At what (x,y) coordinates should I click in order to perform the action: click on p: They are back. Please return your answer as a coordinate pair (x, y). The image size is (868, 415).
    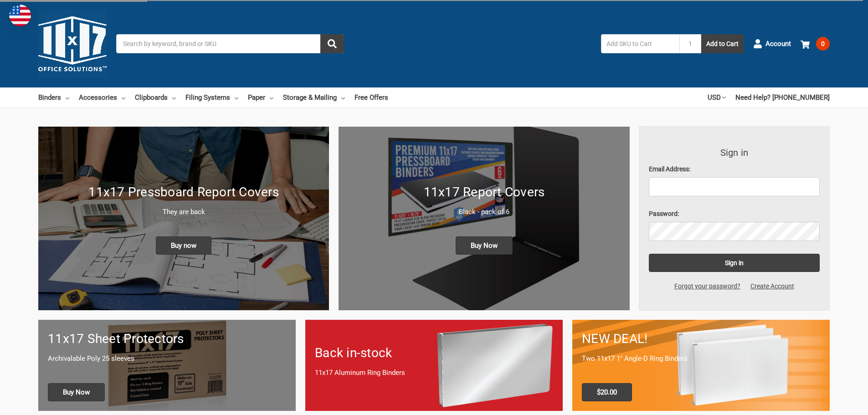
    Looking at the image, I should click on (184, 212).